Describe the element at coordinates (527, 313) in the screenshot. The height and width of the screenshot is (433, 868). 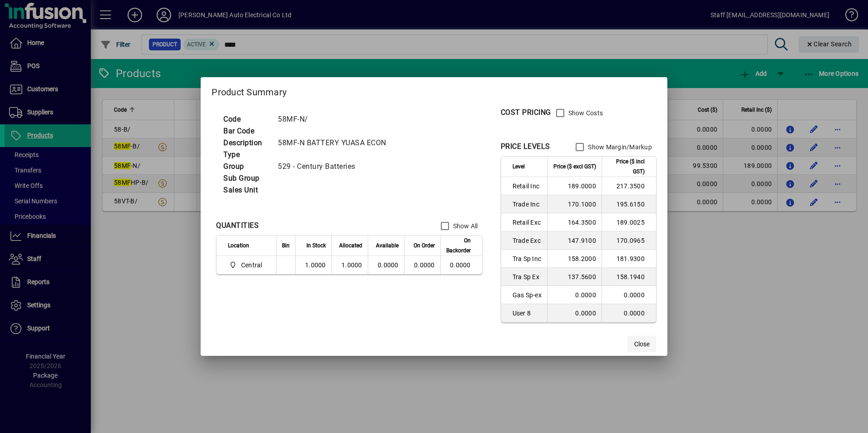
I see `span: User 8` at that location.